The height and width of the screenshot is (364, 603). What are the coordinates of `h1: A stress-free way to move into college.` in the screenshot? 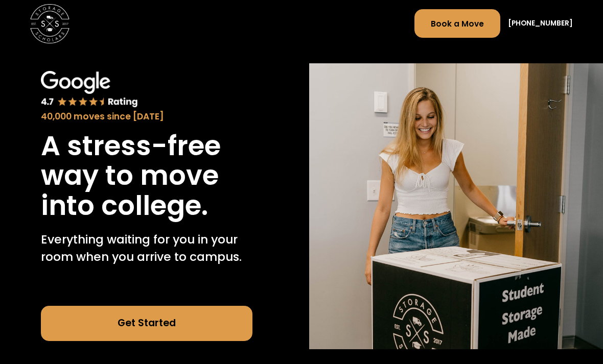 It's located at (147, 175).